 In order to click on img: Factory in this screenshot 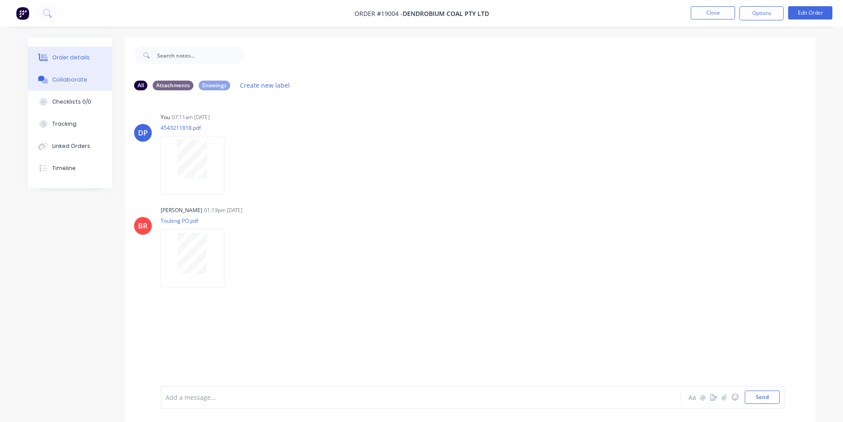, I will do `click(23, 13)`.